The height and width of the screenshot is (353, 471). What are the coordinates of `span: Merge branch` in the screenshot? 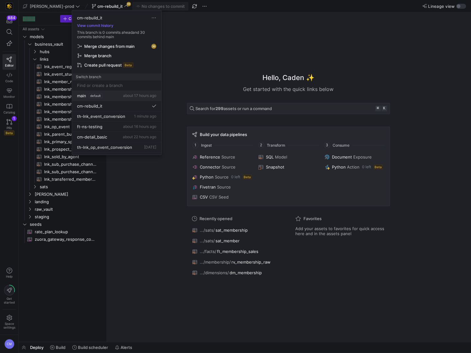 It's located at (98, 56).